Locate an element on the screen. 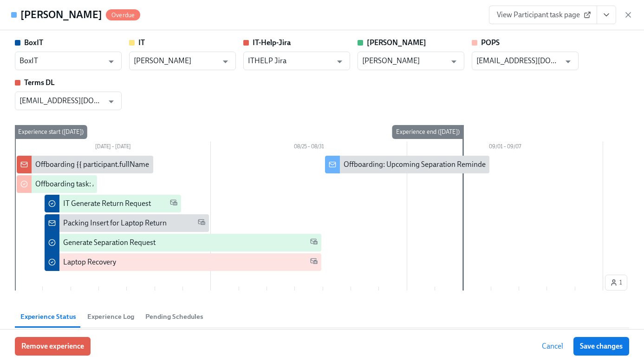 The height and width of the screenshot is (363, 644). div: Packing Insert for Laptop Return is located at coordinates (115, 223).